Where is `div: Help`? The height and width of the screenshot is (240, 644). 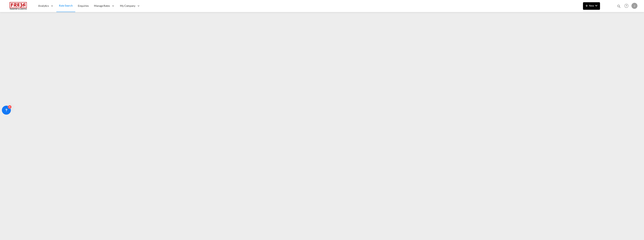
div: Help is located at coordinates (627, 6).